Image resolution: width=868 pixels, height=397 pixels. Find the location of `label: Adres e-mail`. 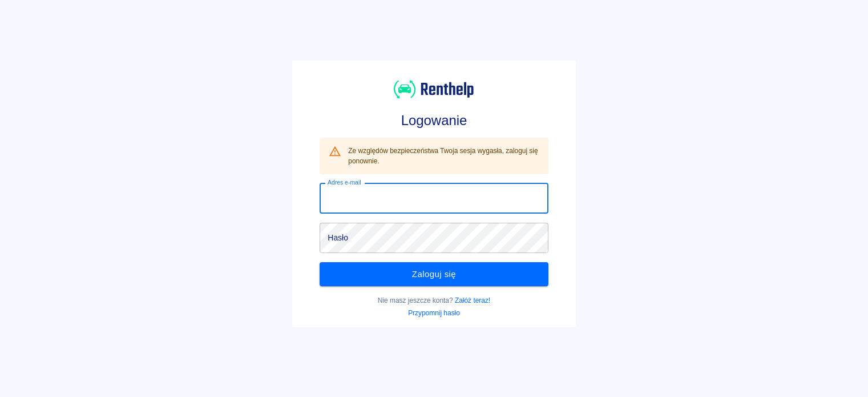

label: Adres e-mail is located at coordinates (344, 182).